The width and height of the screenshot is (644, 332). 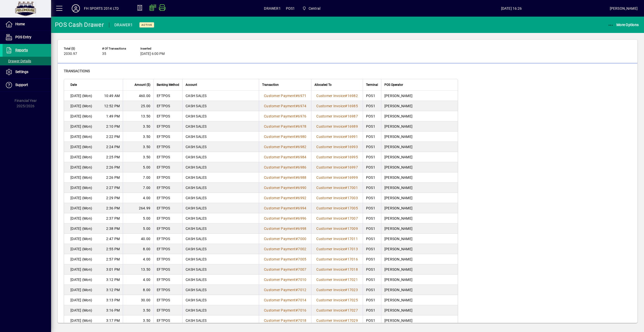 I want to click on a: Customer Payment#6996, so click(x=285, y=218).